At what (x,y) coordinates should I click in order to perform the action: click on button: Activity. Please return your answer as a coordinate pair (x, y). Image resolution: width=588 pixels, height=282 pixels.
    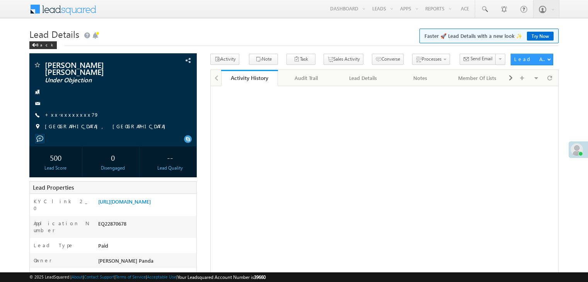
    Looking at the image, I should click on (225, 59).